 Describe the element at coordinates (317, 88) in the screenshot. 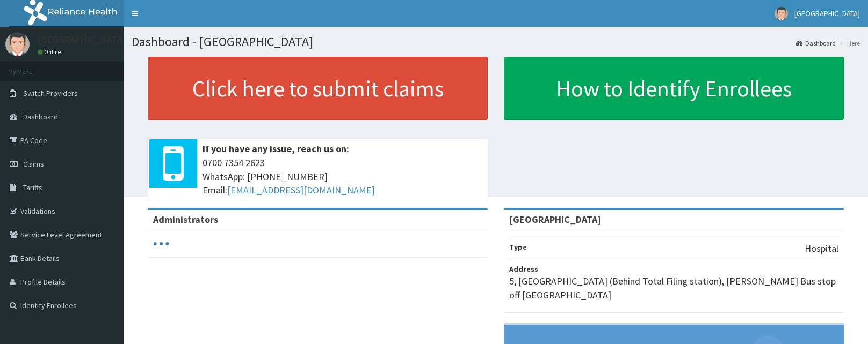

I see `a: Click here to submit claims` at that location.